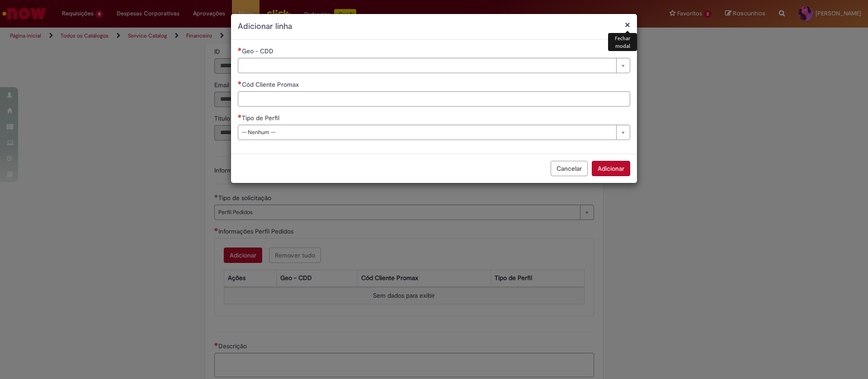  I want to click on span: Necessários - Geo - CDD, so click(259, 51).